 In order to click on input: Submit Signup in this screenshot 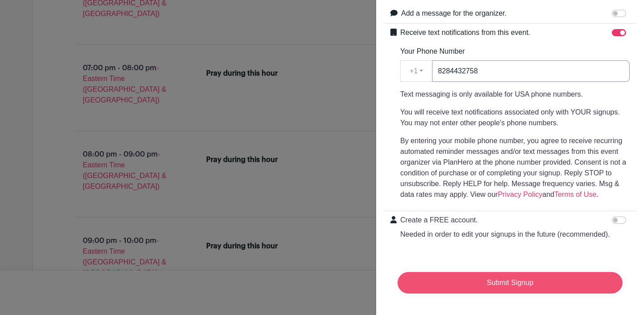, I will do `click(510, 283)`.